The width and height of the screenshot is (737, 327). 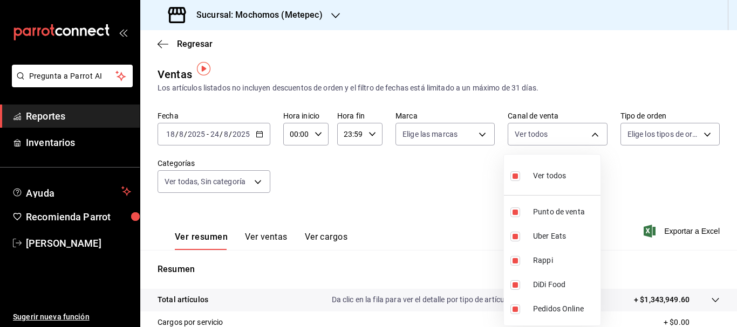 What do you see at coordinates (564, 212) in the screenshot?
I see `span: Punto de venta` at bounding box center [564, 212].